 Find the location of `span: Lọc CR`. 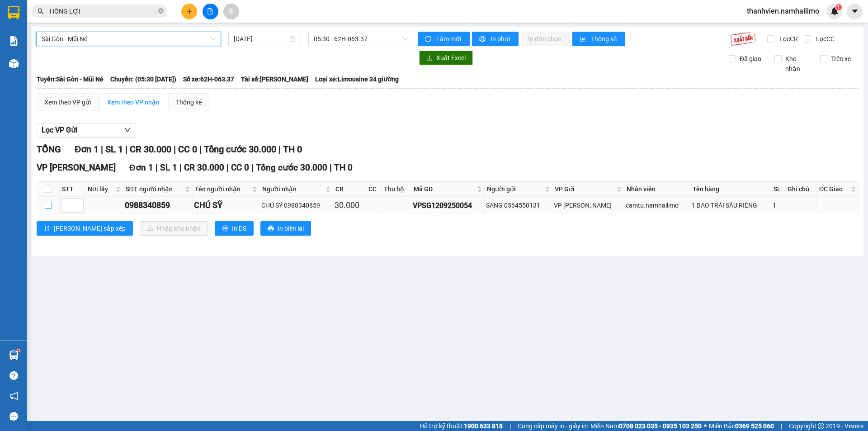

span: Lọc CR is located at coordinates (788, 39).